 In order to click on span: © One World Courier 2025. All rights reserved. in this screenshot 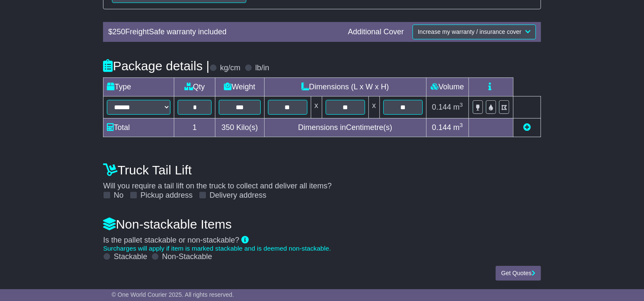, I will do `click(172, 295)`.